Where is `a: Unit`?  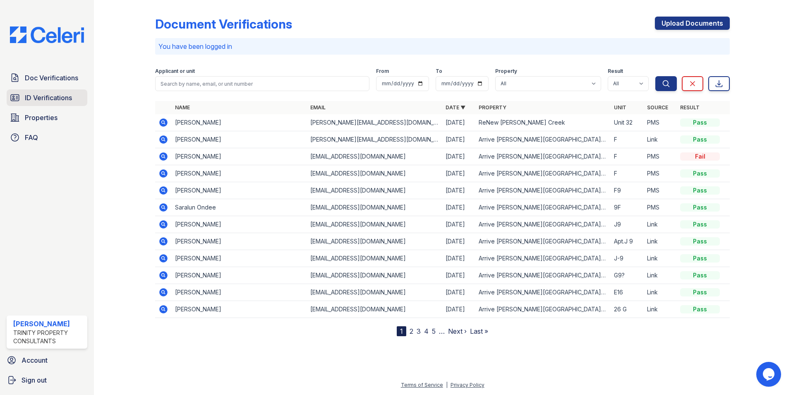 a: Unit is located at coordinates (620, 107).